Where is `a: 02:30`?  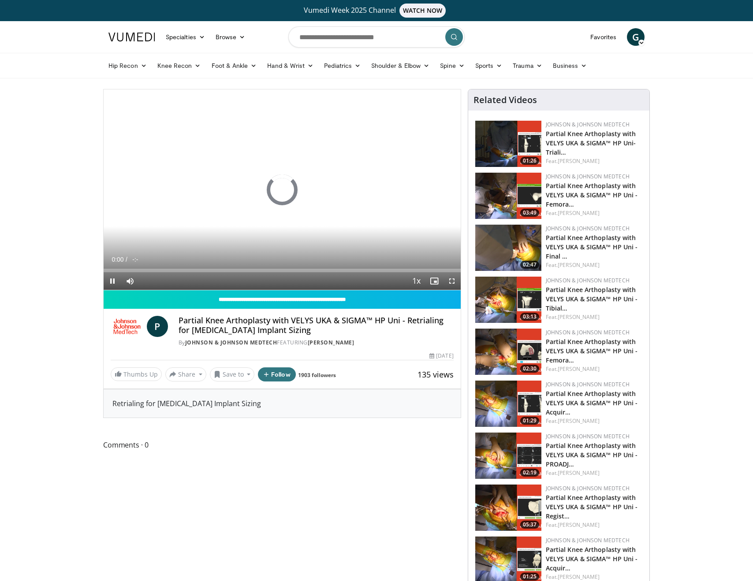
a: 02:30 is located at coordinates (508, 352).